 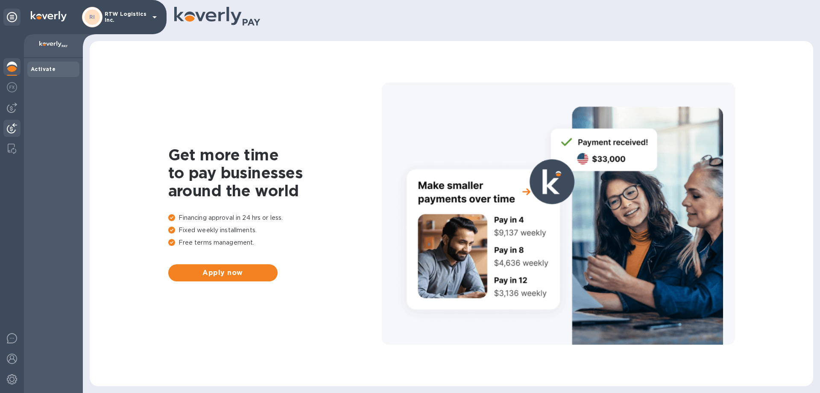 I want to click on p: Financing approval in 24 hrs or less., so click(x=275, y=217).